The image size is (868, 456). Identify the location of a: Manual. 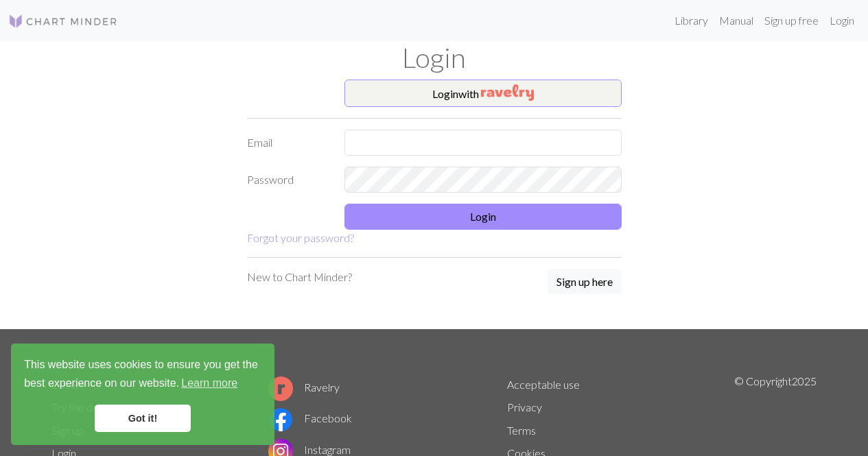
(736, 21).